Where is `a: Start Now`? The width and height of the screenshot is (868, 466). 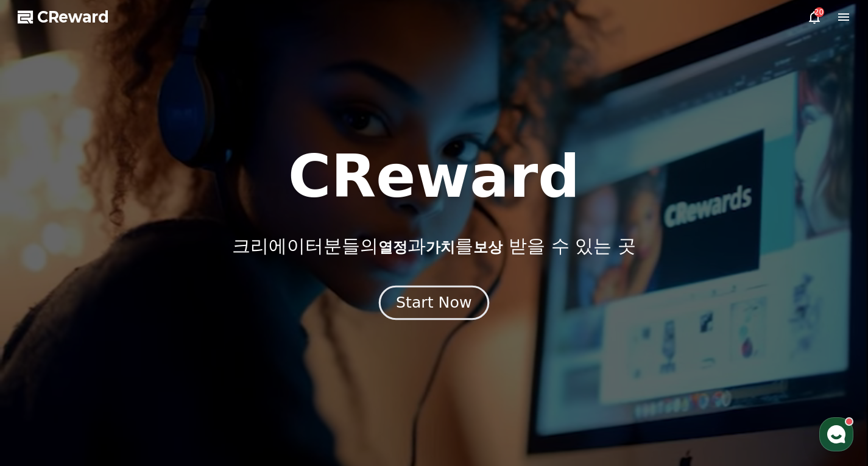
a: Start Now is located at coordinates (434, 304).